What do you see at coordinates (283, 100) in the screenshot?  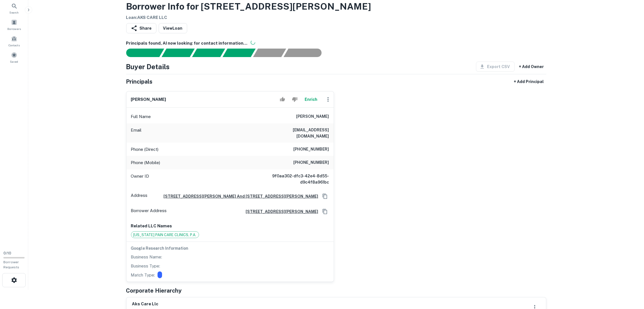 I see `button: Accept` at bounding box center [283, 100].